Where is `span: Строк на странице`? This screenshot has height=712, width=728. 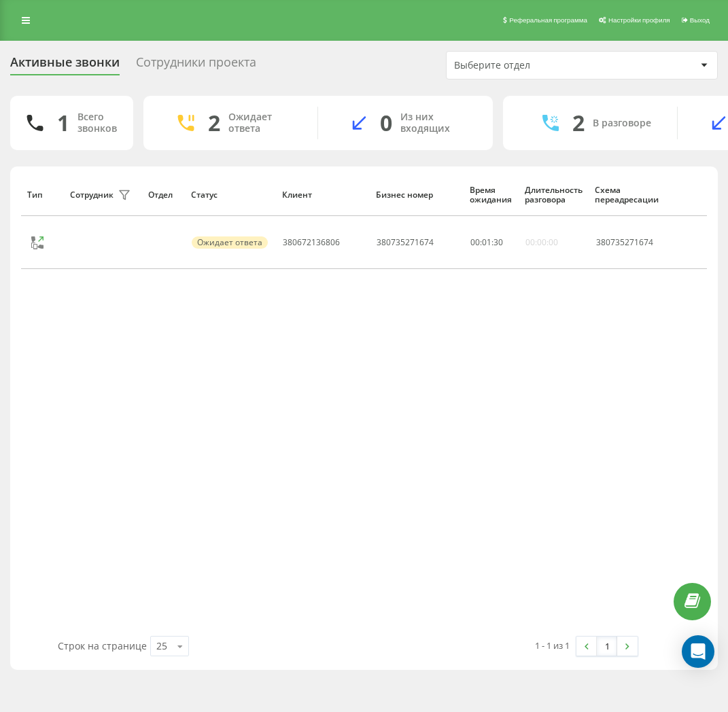
span: Строк на странице is located at coordinates (102, 645).